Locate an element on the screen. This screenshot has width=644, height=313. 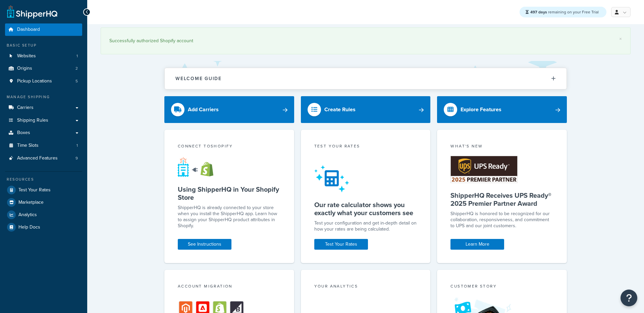
h5: Our rate calculator shows you exactly what your customers see is located at coordinates (366, 209).